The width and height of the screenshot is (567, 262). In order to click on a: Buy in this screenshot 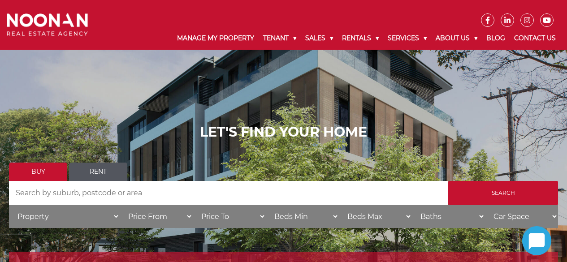, I will do `click(38, 172)`.